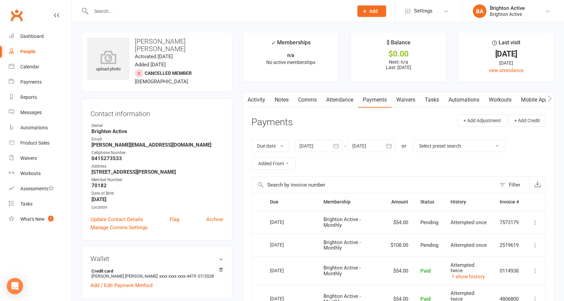 The width and height of the screenshot is (564, 301). What do you see at coordinates (429, 202) in the screenshot?
I see `th: Status` at bounding box center [429, 202].